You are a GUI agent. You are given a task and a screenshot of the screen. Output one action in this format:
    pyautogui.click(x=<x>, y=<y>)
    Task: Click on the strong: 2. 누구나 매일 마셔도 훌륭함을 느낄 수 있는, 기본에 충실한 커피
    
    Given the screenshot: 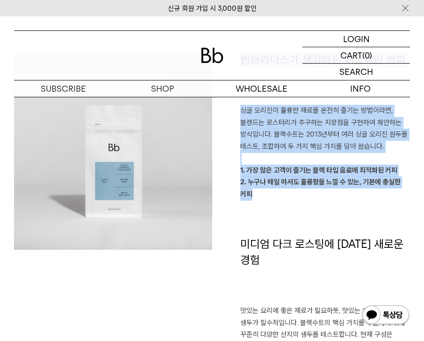 What is the action you would take?
    pyautogui.click(x=320, y=188)
    